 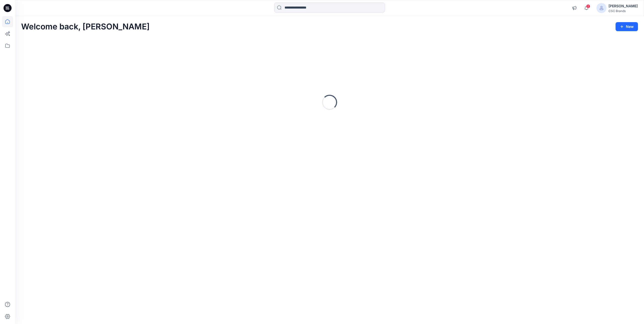 What do you see at coordinates (601, 8) in the screenshot?
I see `svg: avatar` at bounding box center [601, 8].